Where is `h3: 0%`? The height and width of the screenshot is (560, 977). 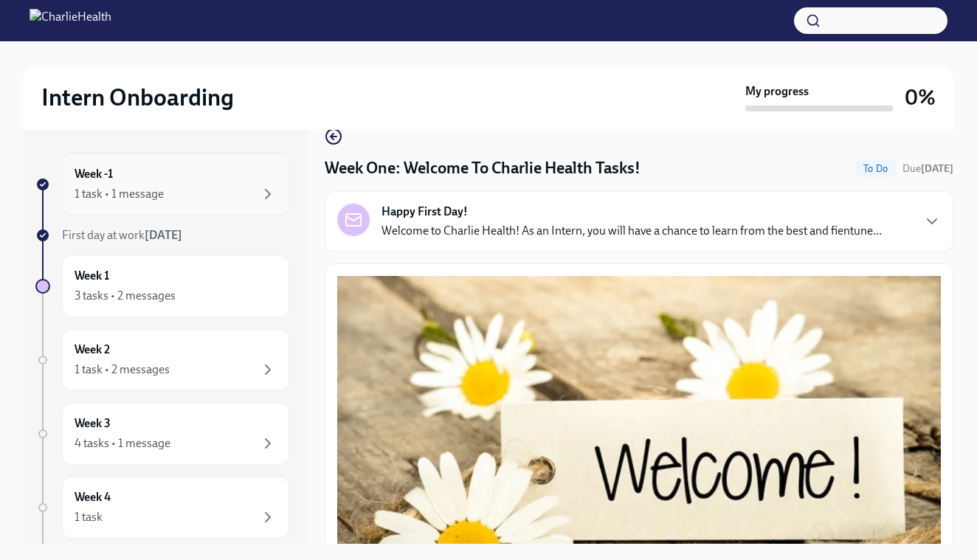
h3: 0% is located at coordinates (920, 98).